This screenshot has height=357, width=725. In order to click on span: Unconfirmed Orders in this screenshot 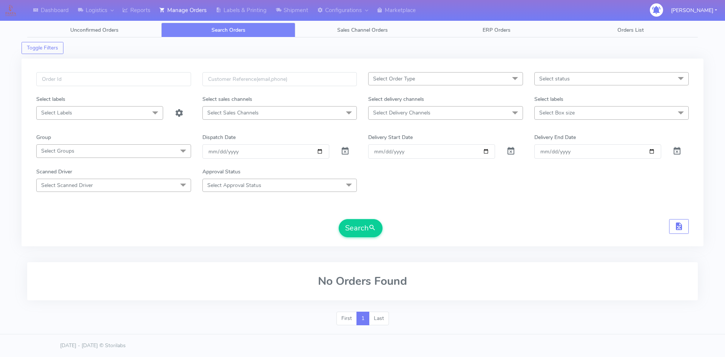, I will do `click(94, 30)`.